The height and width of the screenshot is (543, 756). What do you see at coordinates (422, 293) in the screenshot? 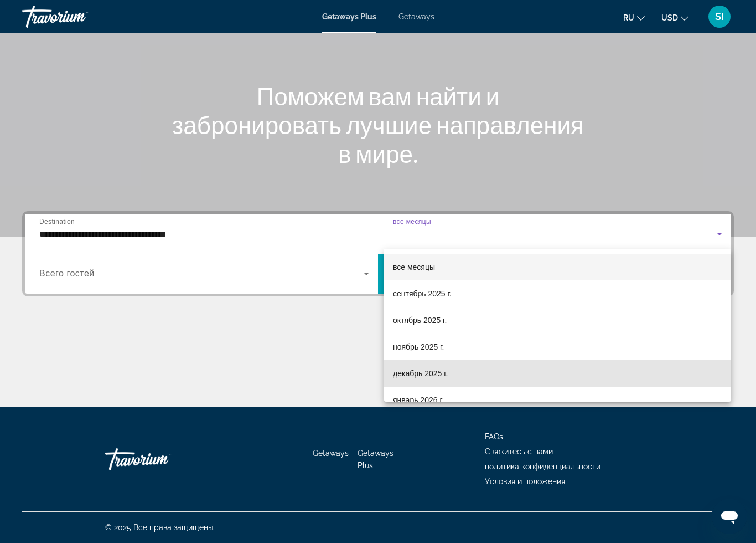
I see `span: сентябрь 2025 г.` at bounding box center [422, 293].